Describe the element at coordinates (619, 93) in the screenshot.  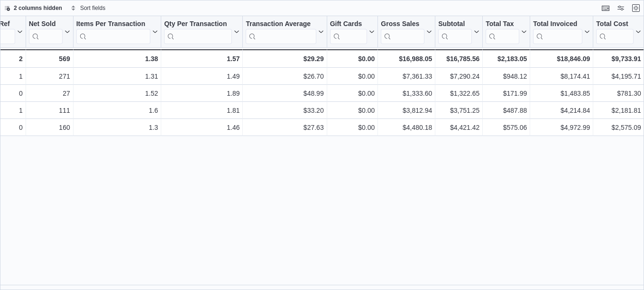
I see `div: $781.30` at that location.